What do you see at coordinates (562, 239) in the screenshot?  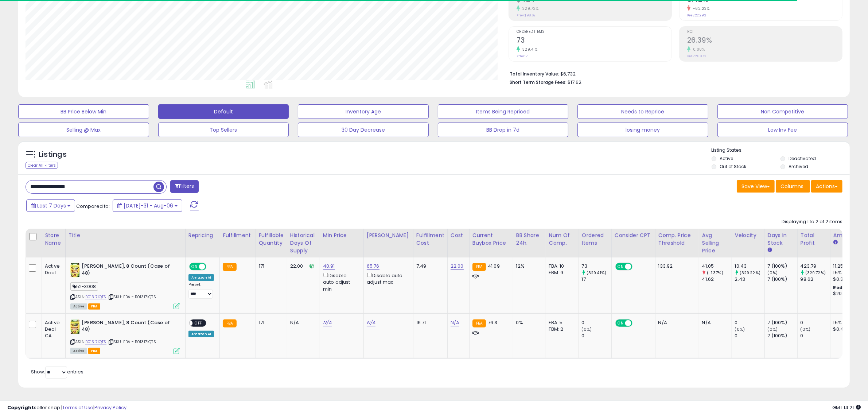 I see `div: Num of Comp.` at bounding box center [562, 239].